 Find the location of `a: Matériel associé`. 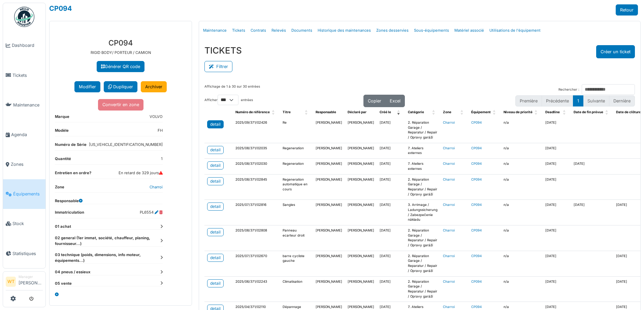

a: Matériel associé is located at coordinates (469, 31).